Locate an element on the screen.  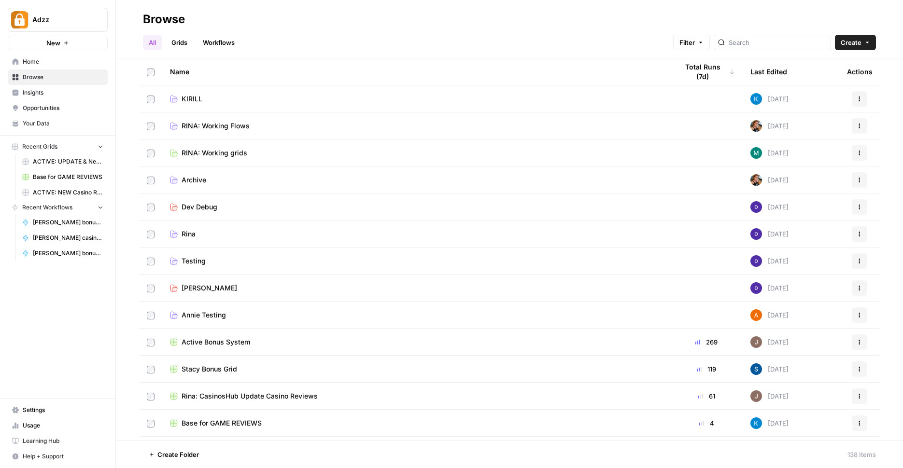
span: Testing is located at coordinates (194, 261).